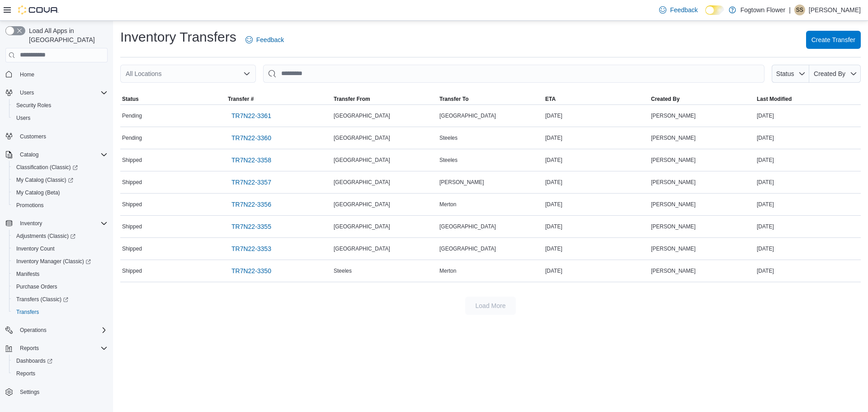 The image size is (868, 412). I want to click on a: TR7N22-3356, so click(252, 205).